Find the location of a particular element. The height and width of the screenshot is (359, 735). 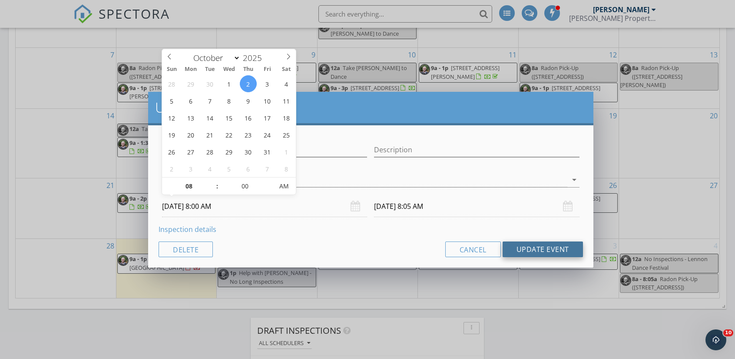

span: October 23, 2025 is located at coordinates (248, 134).